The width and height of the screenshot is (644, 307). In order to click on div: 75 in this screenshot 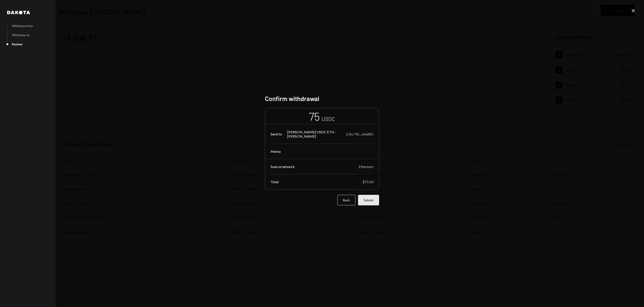, I will do `click(314, 116)`.